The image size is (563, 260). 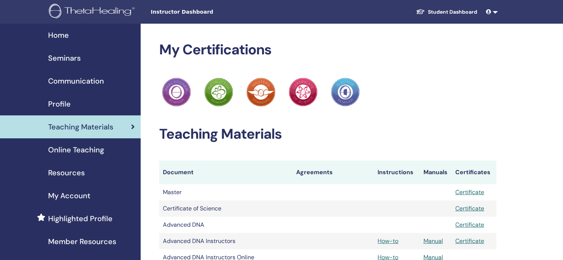 I want to click on td: Advanced DNA, so click(x=226, y=225).